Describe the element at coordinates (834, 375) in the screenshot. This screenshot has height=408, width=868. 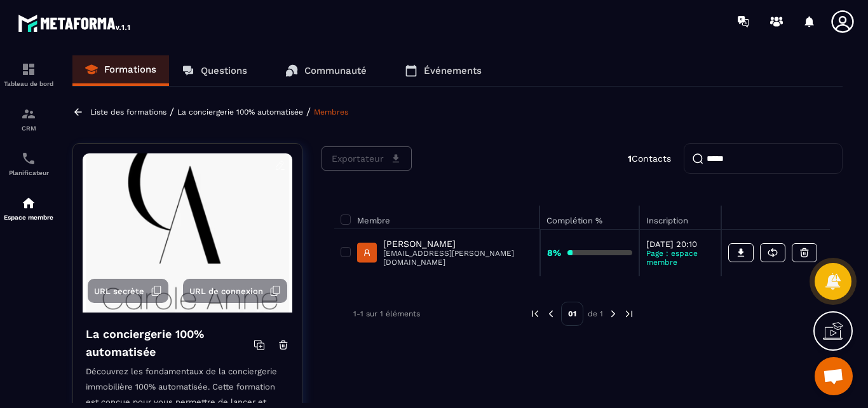
I see `a: Ouvrir le chat` at that location.